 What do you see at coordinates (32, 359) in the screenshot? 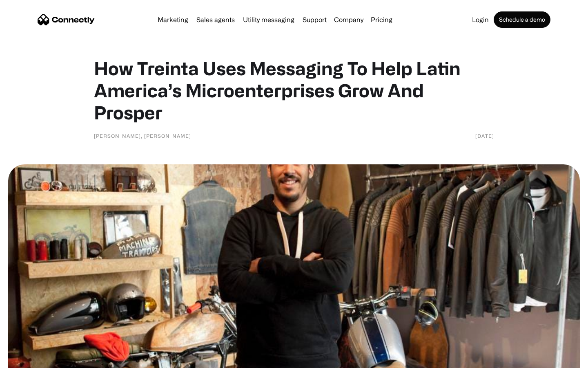
I see `ul: Language list` at bounding box center [32, 359].